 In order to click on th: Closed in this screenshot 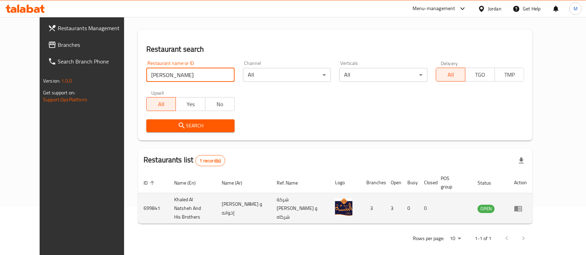, I will do `click(427, 183)`.